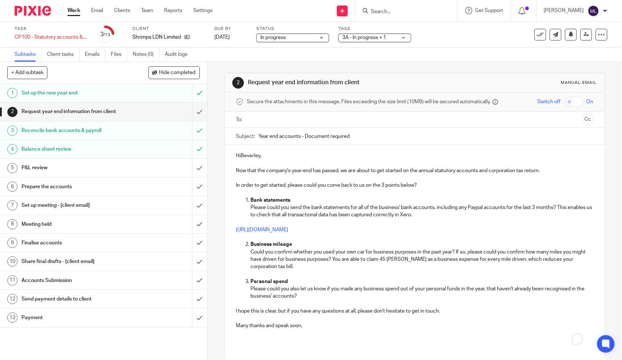 The width and height of the screenshot is (622, 360). What do you see at coordinates (12, 187) in the screenshot?
I see `div: 6` at bounding box center [12, 187].